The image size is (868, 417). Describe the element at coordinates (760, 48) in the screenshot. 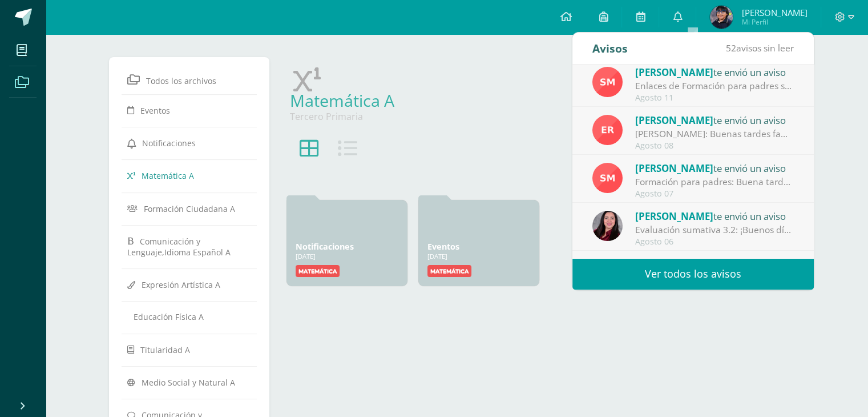

I see `span: avisos sin leer` at that location.